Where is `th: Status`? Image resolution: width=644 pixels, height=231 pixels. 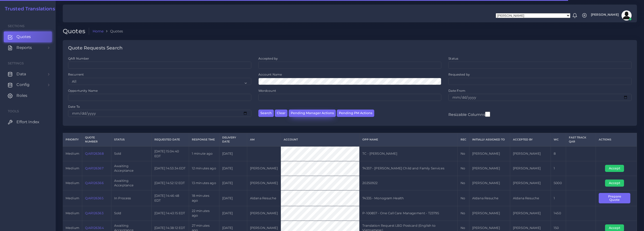
th: Status is located at coordinates (131, 140).